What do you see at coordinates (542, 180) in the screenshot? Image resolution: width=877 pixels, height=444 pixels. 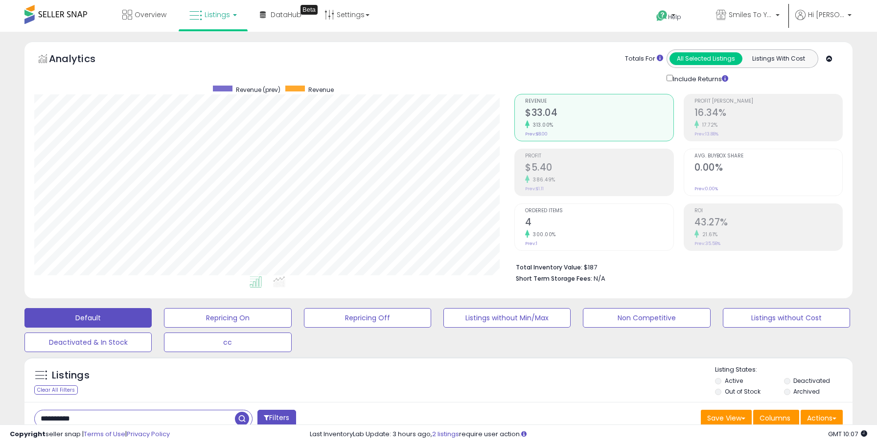 I see `small: 386.49%` at bounding box center [542, 180].